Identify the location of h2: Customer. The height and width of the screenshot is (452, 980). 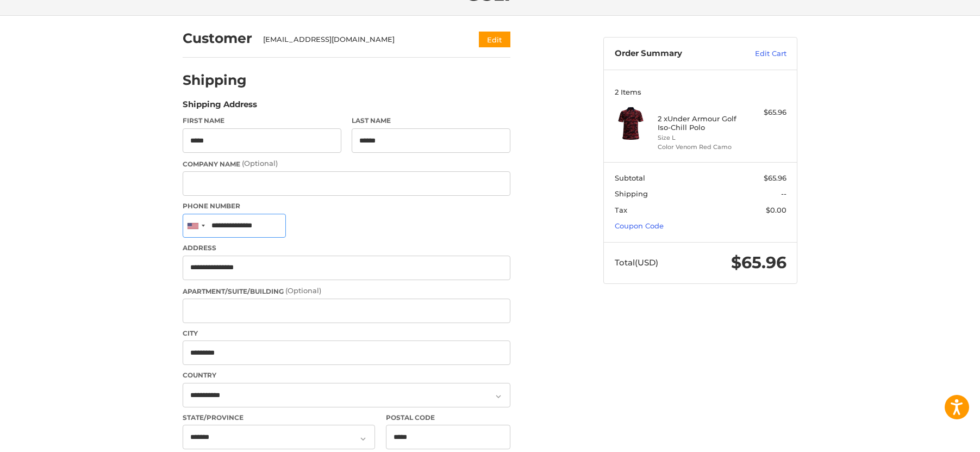
(217, 38).